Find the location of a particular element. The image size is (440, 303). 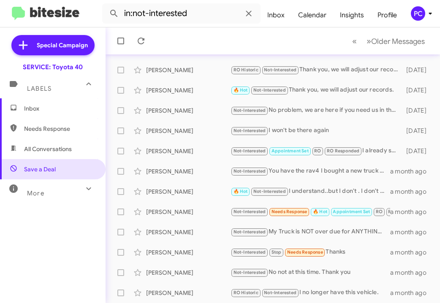

span: Insights is located at coordinates (352, 15).